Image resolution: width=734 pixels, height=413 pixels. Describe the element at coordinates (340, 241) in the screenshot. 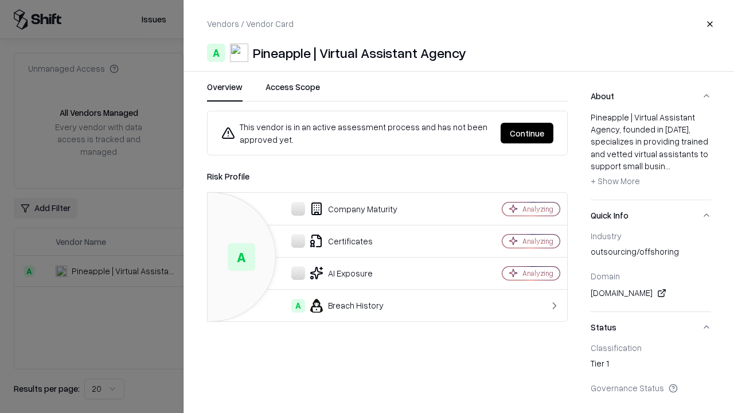

I see `div: Certificates` at that location.